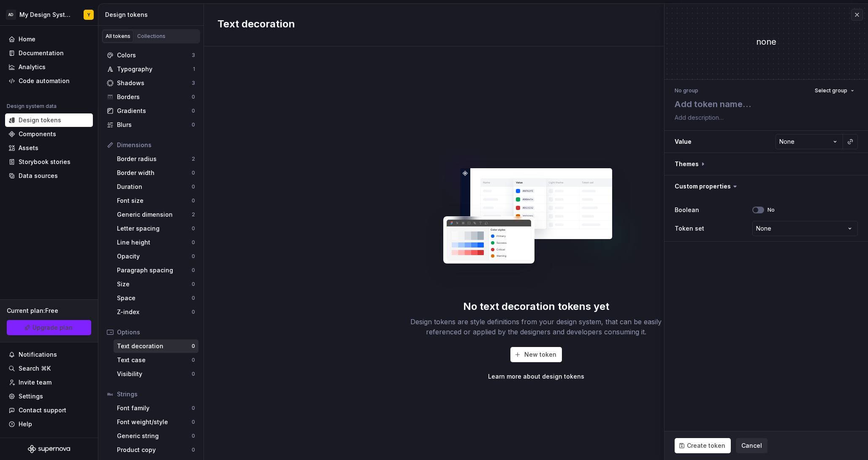  What do you see at coordinates (49, 162) in the screenshot?
I see `a: Storybook stories` at bounding box center [49, 162].